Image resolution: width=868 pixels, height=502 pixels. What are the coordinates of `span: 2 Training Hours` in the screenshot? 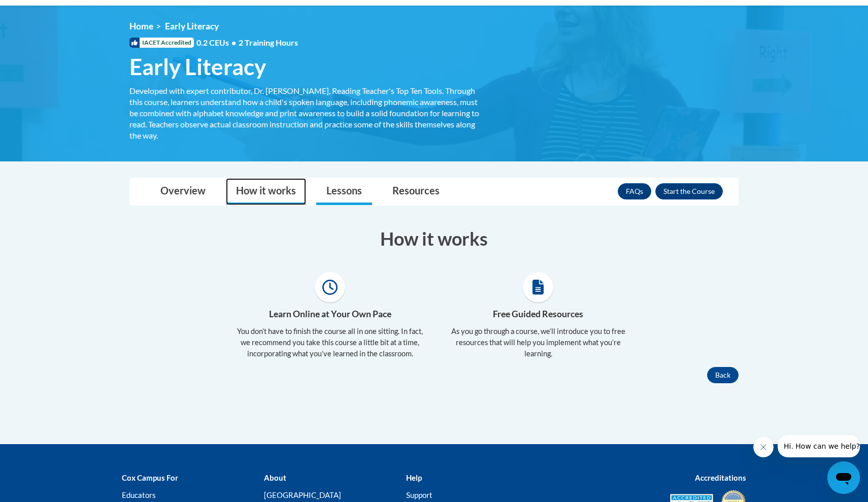 It's located at (268, 42).